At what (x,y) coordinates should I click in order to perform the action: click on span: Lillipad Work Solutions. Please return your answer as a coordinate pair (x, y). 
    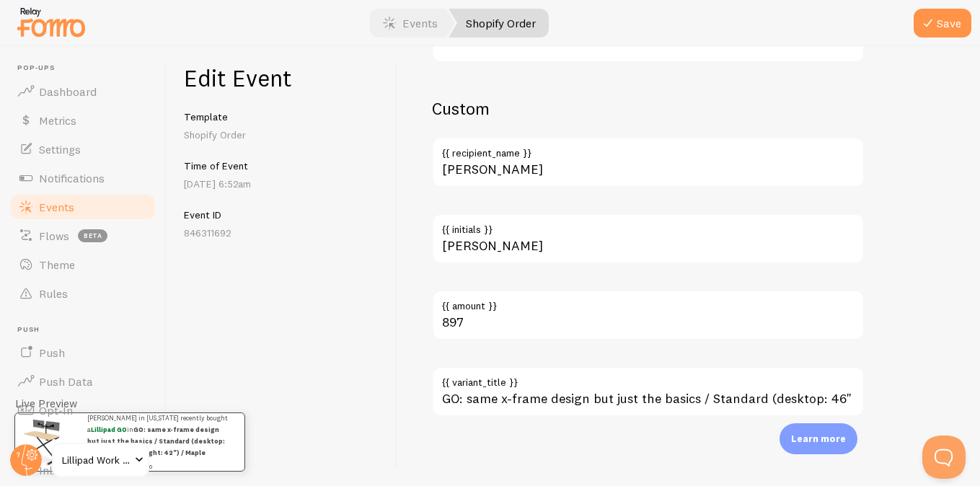
    Looking at the image, I should click on (96, 460).